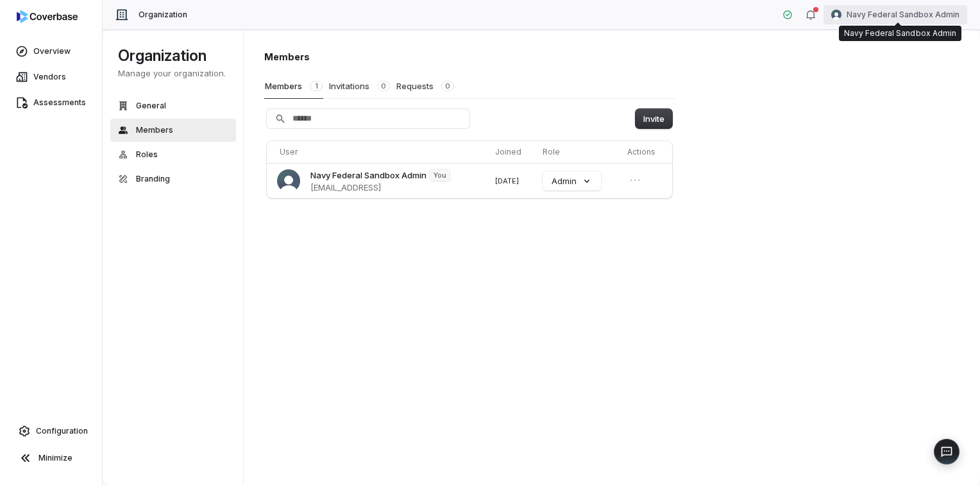 Image resolution: width=980 pixels, height=485 pixels. Describe the element at coordinates (901, 33) in the screenshot. I see `div: Navy Federal Sandbox Admin` at that location.